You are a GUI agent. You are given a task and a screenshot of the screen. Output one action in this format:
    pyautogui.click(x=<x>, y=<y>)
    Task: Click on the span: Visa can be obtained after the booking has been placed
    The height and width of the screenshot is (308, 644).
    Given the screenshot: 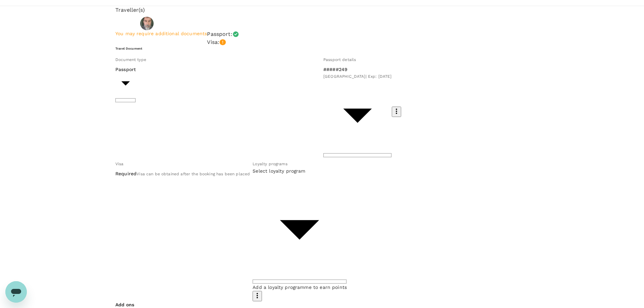 What is the action you would take?
    pyautogui.click(x=193, y=174)
    